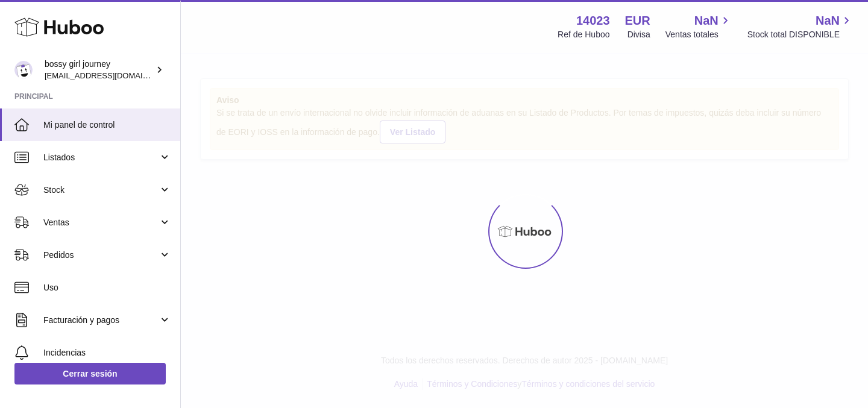 The height and width of the screenshot is (408, 868). Describe the element at coordinates (24, 70) in the screenshot. I see `img: paoladearcodigital@gmail.com` at that location.